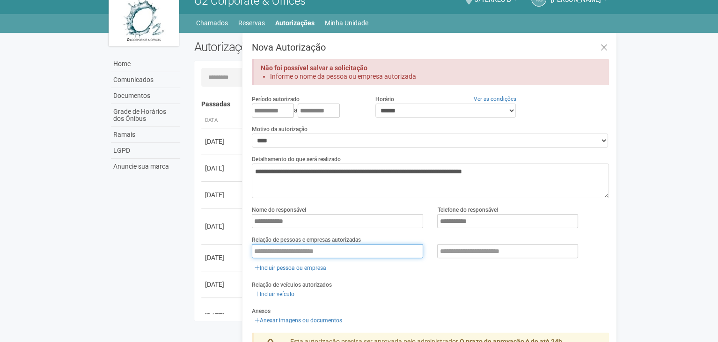  What do you see at coordinates (295, 23) in the screenshot?
I see `a: Autorizações` at bounding box center [295, 23].